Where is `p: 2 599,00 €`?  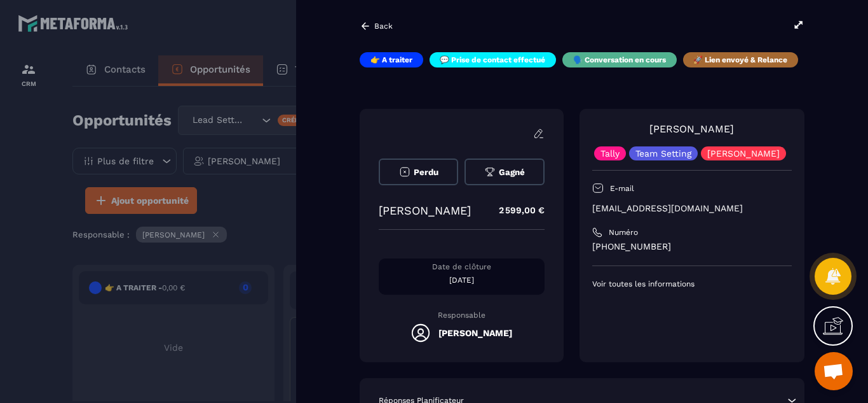 p: 2 599,00 € is located at coordinates (515, 210).